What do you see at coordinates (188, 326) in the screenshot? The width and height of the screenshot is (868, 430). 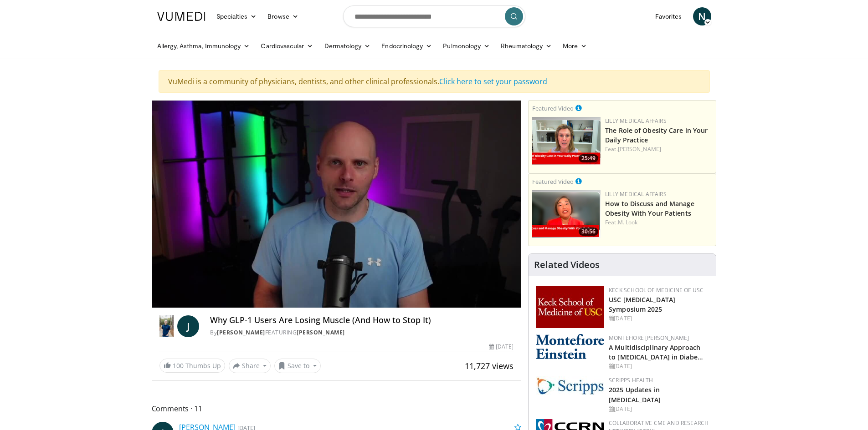 I see `span: J` at bounding box center [188, 326].